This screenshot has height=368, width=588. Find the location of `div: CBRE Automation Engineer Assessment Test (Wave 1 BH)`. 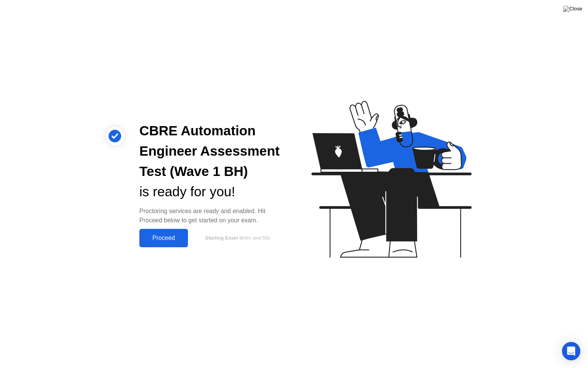

div: CBRE Automation Engineer Assessment Test (Wave 1 BH) is located at coordinates (210, 151).